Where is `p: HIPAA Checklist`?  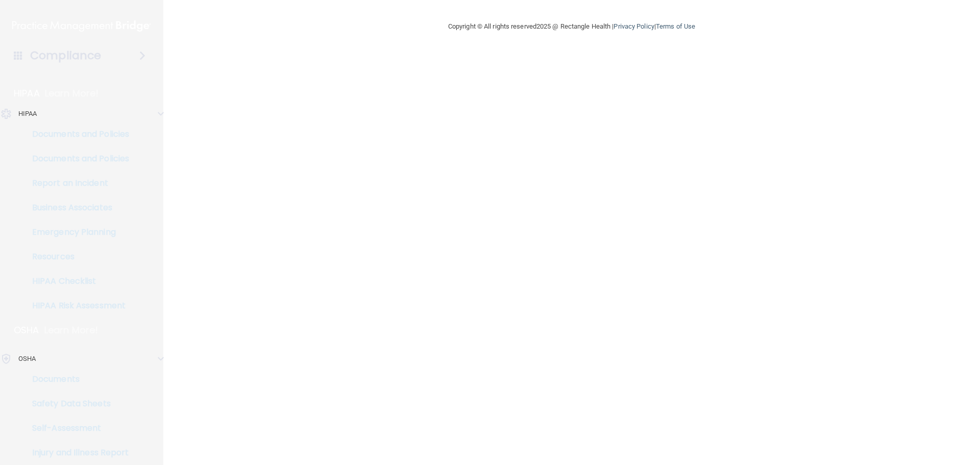
p: HIPAA Checklist is located at coordinates (76, 281).